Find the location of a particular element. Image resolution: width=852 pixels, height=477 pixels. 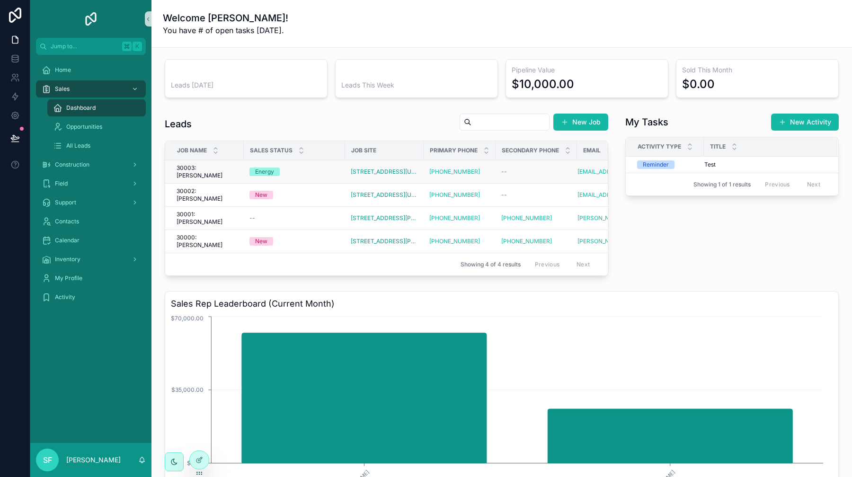

a: Sales is located at coordinates (91, 89).